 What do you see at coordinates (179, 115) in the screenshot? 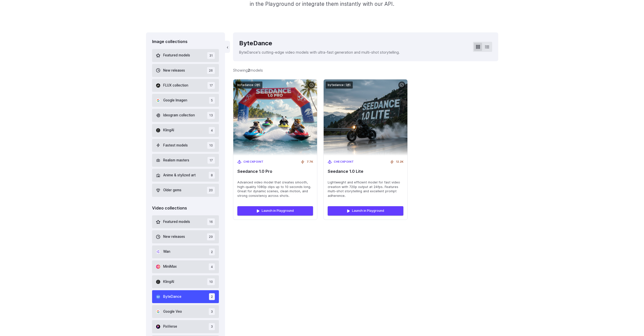
I see `span: Ideogram collection` at bounding box center [179, 115].